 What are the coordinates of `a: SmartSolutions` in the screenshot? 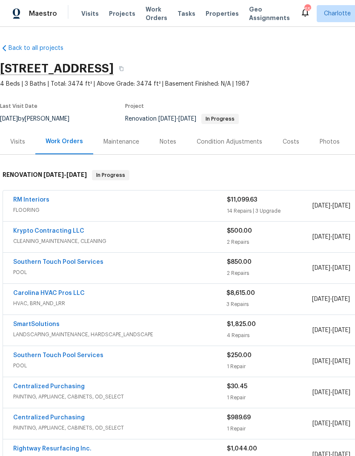 It's located at (36, 324).